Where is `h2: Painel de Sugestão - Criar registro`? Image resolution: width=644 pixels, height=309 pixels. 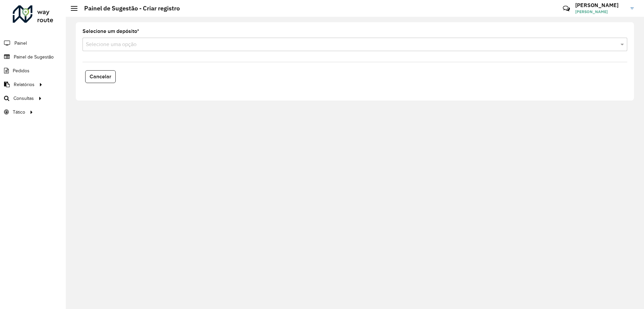 h2: Painel de Sugestão - Criar registro is located at coordinates (128, 9).